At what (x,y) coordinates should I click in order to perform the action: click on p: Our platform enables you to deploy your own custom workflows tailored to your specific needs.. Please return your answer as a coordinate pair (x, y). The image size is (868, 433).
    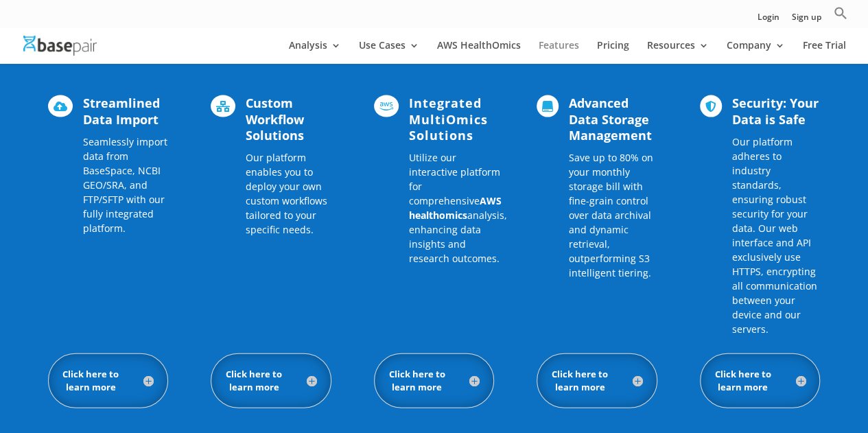
    Looking at the image, I should click on (288, 194).